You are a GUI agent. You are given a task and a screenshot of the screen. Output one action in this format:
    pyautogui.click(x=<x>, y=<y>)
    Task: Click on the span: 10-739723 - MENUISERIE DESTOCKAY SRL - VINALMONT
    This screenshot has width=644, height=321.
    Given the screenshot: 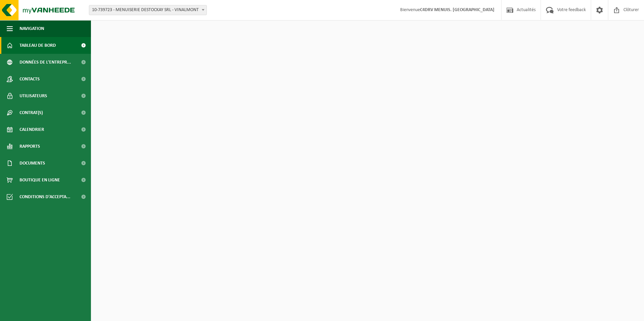 What is the action you would take?
    pyautogui.click(x=148, y=10)
    